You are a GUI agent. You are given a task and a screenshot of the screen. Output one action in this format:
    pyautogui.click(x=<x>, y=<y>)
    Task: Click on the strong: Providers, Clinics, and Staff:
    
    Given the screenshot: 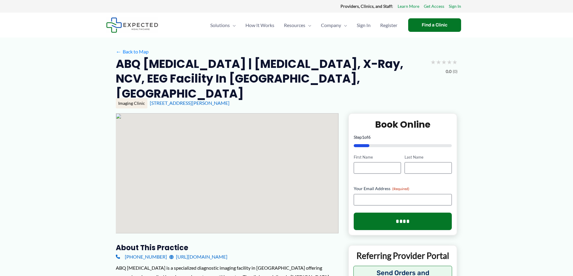 What is the action you would take?
    pyautogui.click(x=367, y=6)
    